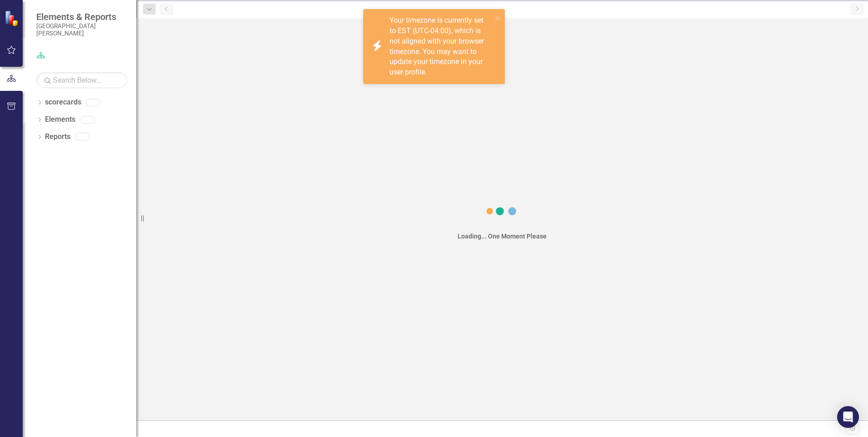  I want to click on div: Loading... One Moment Please, so click(502, 236).